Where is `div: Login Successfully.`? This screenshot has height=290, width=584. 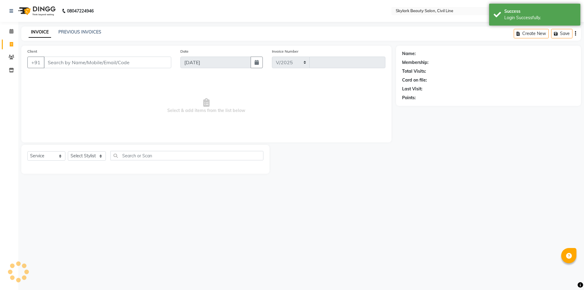 div: Login Successfully. is located at coordinates (540, 18).